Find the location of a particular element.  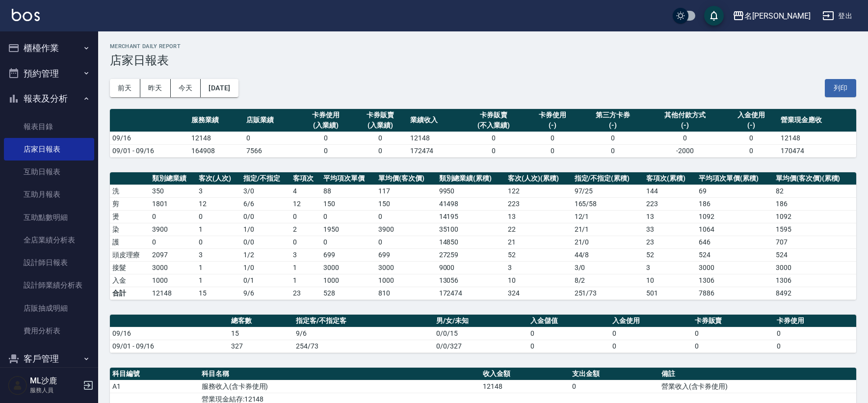

th: 指定/不指定 is located at coordinates (266, 179).